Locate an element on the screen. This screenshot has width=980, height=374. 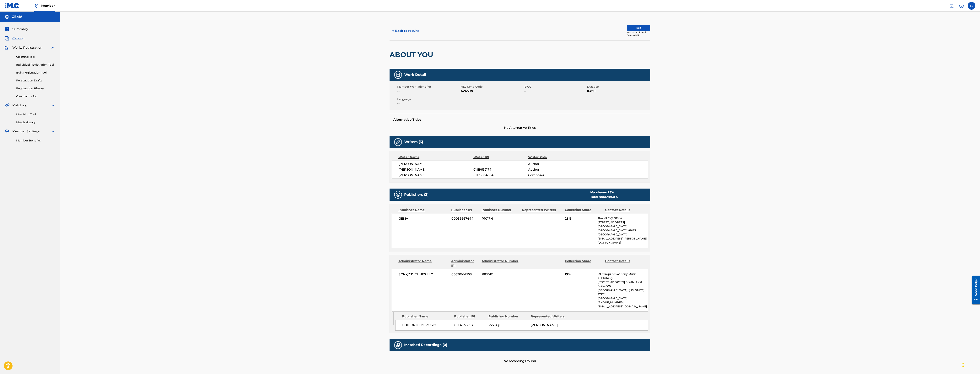
img: Catalog is located at coordinates (7, 38).